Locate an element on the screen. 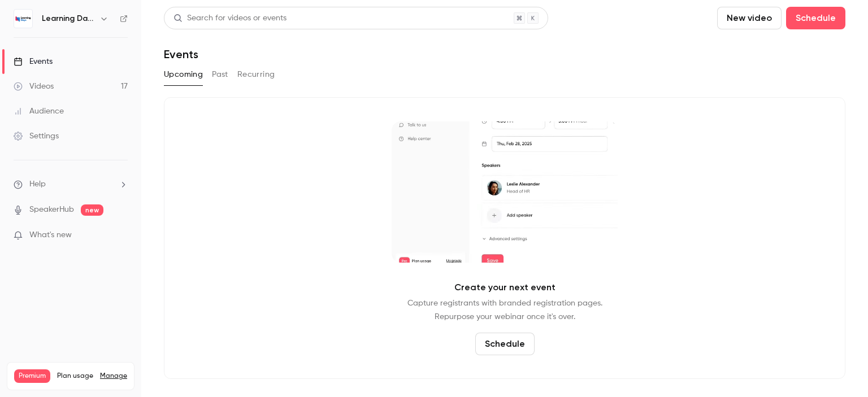 The height and width of the screenshot is (397, 868). div: Events is located at coordinates (33, 61).